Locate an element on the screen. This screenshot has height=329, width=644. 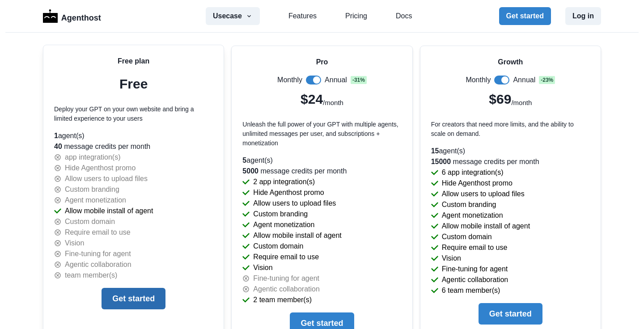
span: 40 is located at coordinates (58, 146).